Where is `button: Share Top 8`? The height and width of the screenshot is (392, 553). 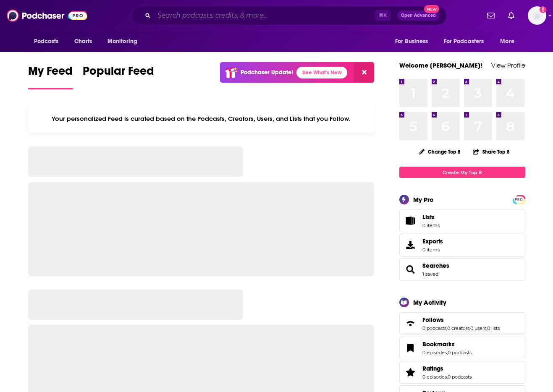 button: Share Top 8 is located at coordinates (491, 152).